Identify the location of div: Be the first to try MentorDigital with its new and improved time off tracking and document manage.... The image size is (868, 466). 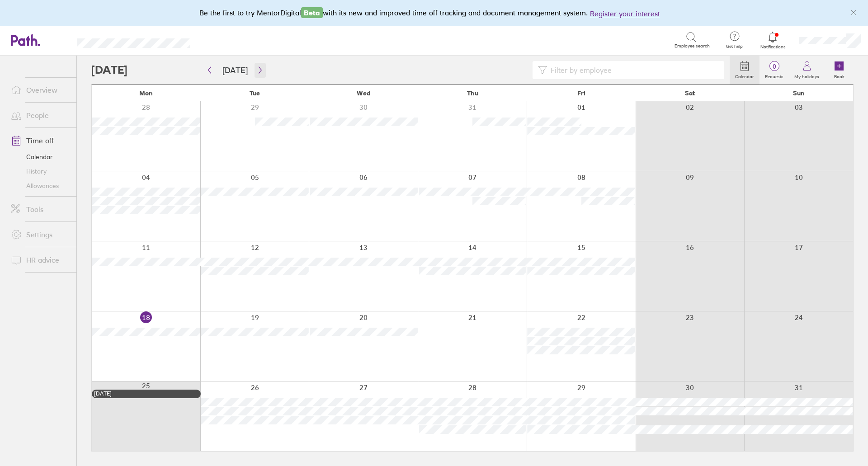
(434, 13).